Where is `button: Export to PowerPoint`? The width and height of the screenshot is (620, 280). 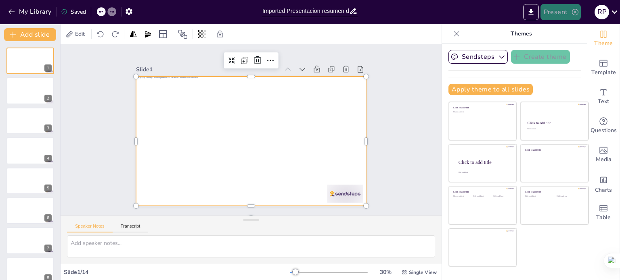
button: Export to PowerPoint is located at coordinates (531, 12).